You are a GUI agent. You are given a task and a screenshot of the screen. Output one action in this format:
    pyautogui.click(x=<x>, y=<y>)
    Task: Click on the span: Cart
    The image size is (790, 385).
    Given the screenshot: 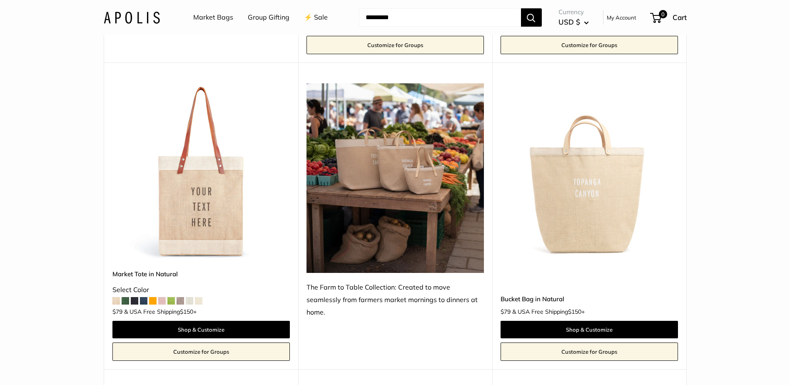 What is the action you would take?
    pyautogui.click(x=679, y=17)
    